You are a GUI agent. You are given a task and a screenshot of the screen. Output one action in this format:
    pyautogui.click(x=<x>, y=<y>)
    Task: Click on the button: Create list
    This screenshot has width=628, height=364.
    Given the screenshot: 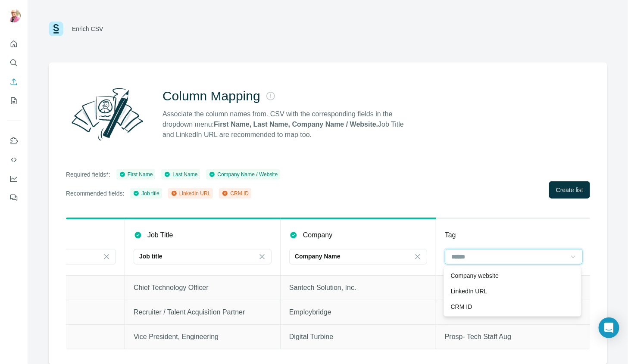 What is the action you would take?
    pyautogui.click(x=569, y=190)
    